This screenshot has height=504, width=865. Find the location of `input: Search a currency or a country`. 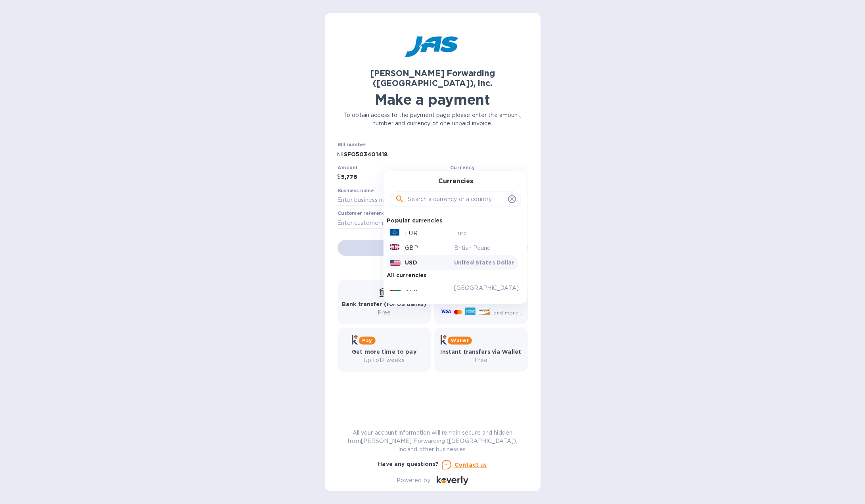

input: Search a currency or a country is located at coordinates (456, 200).